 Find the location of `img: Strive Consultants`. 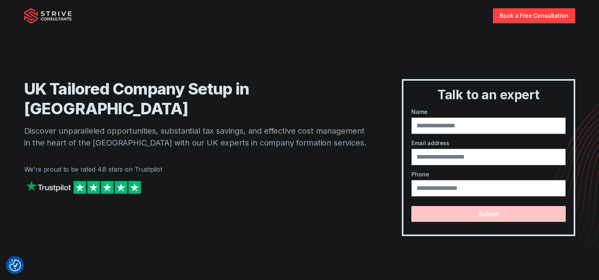

img: Strive Consultants is located at coordinates (48, 16).